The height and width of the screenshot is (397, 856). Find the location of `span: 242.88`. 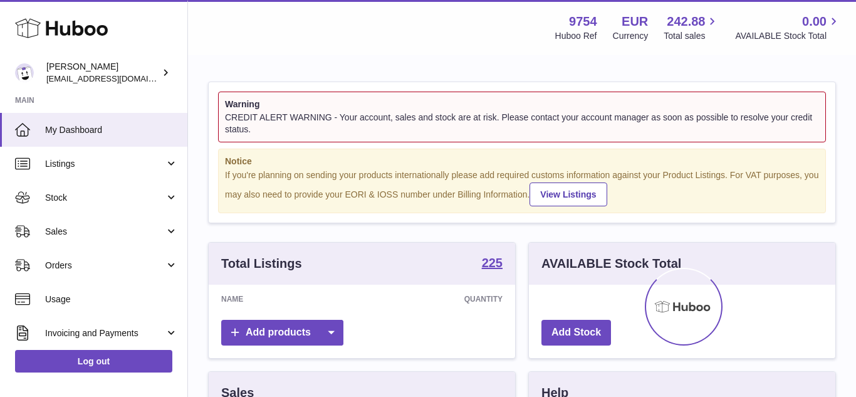

span: 242.88 is located at coordinates (686, 21).